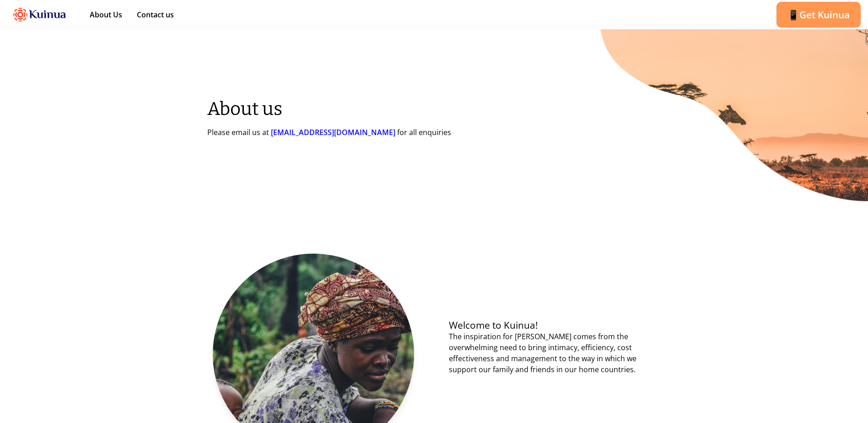 Image resolution: width=868 pixels, height=423 pixels. I want to click on img: FullLogo.svg, so click(39, 14).